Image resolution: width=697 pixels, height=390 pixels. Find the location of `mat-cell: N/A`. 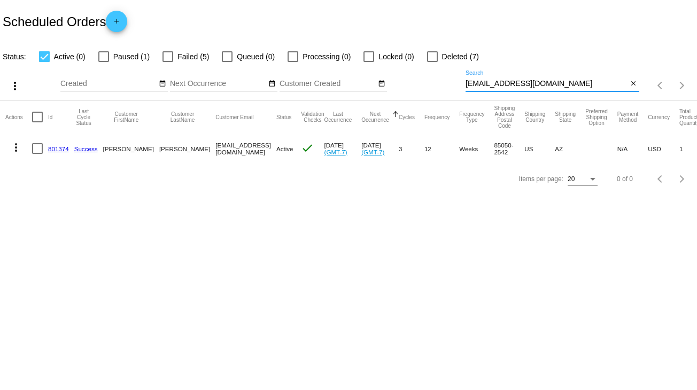

mat-cell: N/A is located at coordinates (633, 149).